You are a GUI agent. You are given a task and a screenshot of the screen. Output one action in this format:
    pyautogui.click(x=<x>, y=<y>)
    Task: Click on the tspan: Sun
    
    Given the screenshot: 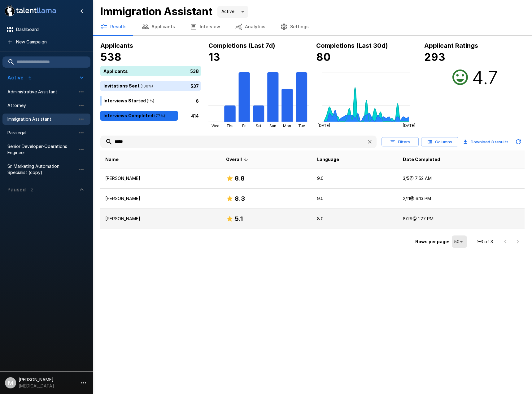 What is the action you would take?
    pyautogui.click(x=273, y=125)
    